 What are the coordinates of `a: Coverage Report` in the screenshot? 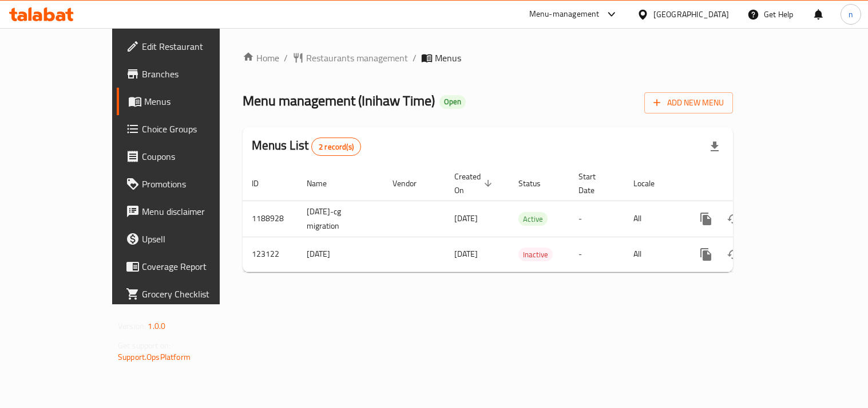 It's located at (186, 267).